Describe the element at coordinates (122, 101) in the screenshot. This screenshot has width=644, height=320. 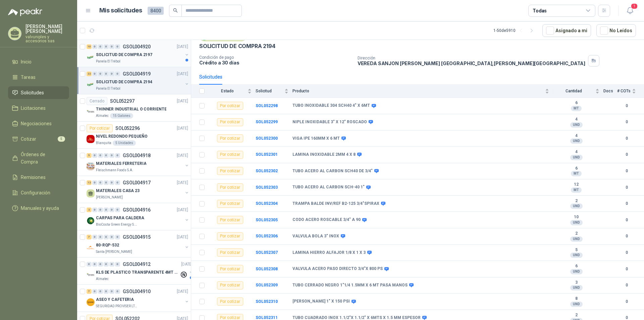
I see `p: SOL052297` at that location.